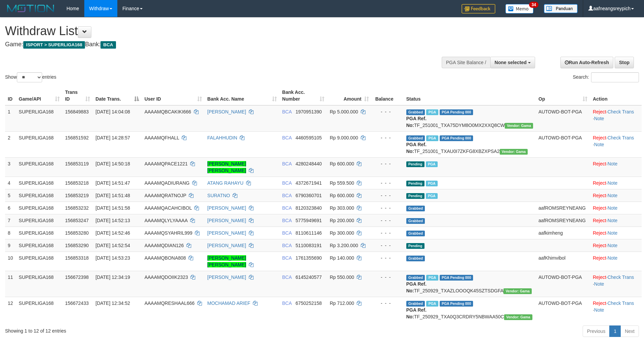  What do you see at coordinates (31, 8) in the screenshot?
I see `img: MOTION_logo.png` at bounding box center [31, 8].